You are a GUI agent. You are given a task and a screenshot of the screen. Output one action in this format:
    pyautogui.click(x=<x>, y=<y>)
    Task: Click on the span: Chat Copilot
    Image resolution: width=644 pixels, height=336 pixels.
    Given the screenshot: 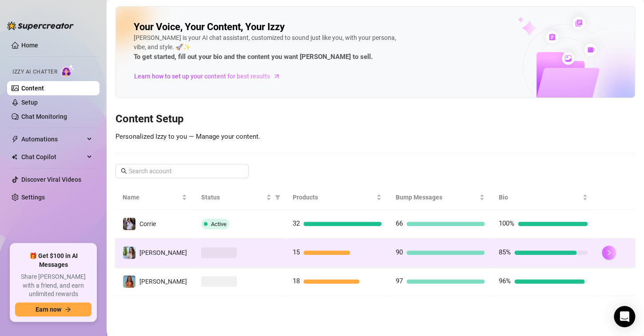 What is the action you would take?
    pyautogui.click(x=53, y=157)
    